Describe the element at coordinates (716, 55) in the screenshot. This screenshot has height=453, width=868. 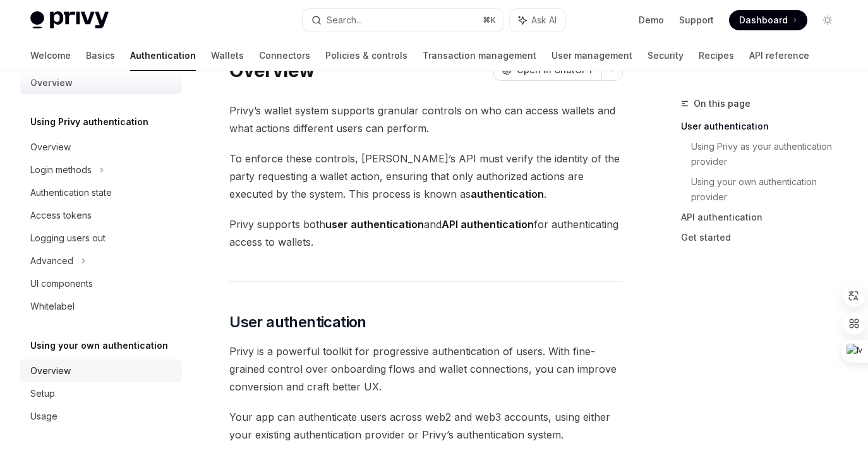
I see `a: Recipes` at that location.